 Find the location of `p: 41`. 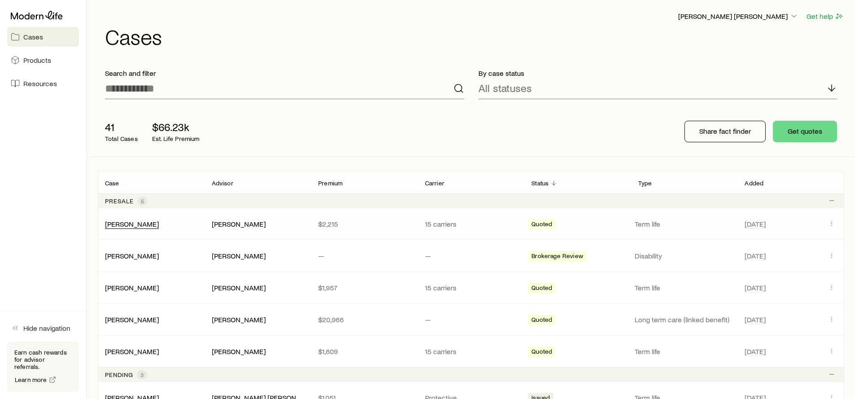

p: 41 is located at coordinates (121, 127).